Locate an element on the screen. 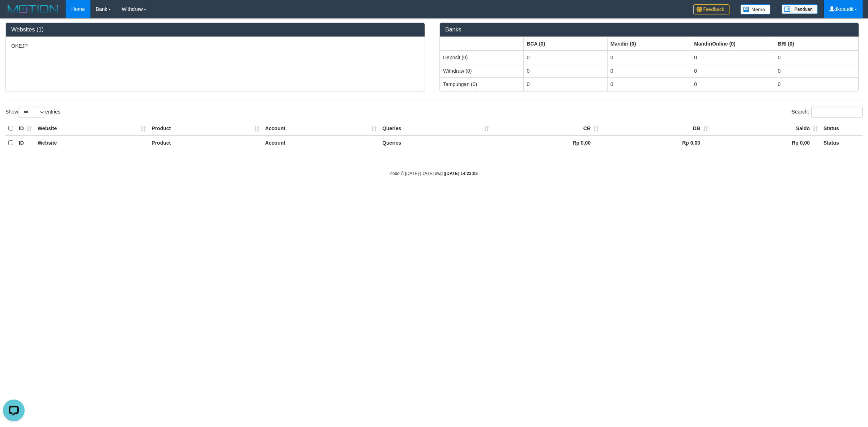  td: Deposit (0) is located at coordinates (482, 58).